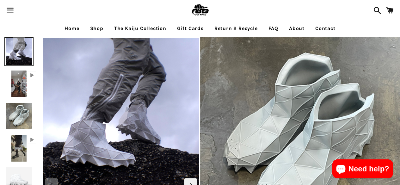 This screenshot has height=185, width=400. I want to click on a: Shop, so click(97, 28).